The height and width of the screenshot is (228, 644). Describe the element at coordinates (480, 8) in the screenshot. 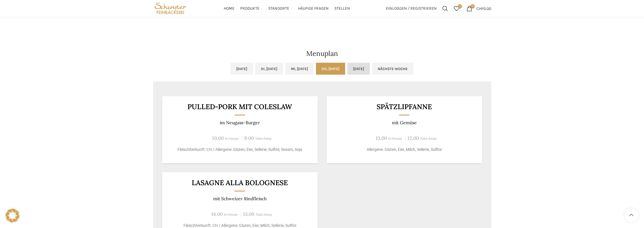

I see `span: CHF` at that location.